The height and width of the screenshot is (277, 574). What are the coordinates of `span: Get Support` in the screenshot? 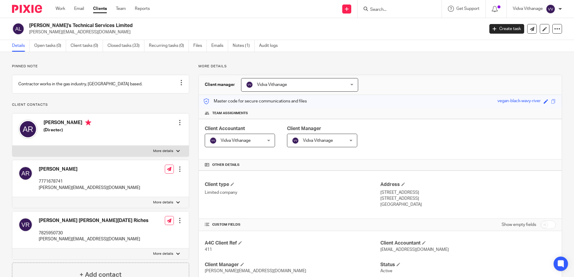 It's located at (468, 9).